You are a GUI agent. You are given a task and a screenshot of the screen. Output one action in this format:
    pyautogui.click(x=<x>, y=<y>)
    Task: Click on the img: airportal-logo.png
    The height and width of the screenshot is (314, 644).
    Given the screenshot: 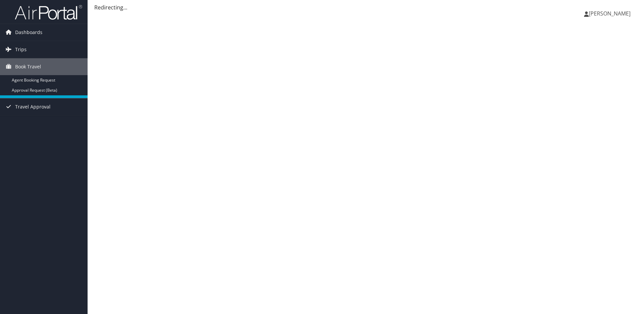 What is the action you would take?
    pyautogui.click(x=49, y=12)
    